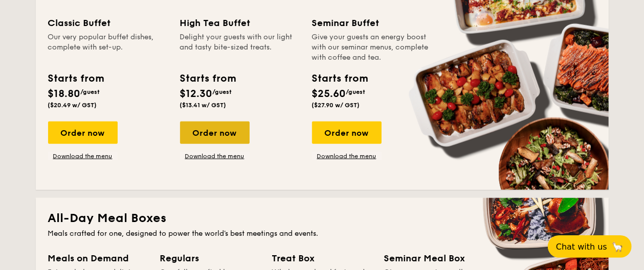 The width and height of the screenshot is (644, 270). Describe the element at coordinates (65, 94) in the screenshot. I see `span: $18.80` at that location.